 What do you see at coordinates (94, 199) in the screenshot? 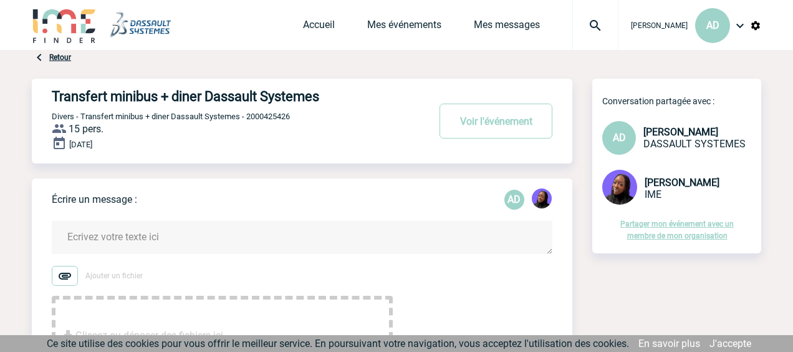
I see `p: Écrire un message :` at bounding box center [94, 199].